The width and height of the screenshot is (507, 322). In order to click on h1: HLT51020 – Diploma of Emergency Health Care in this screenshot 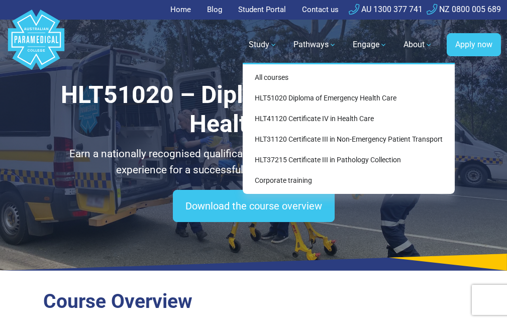, I will do `click(253, 109)`.